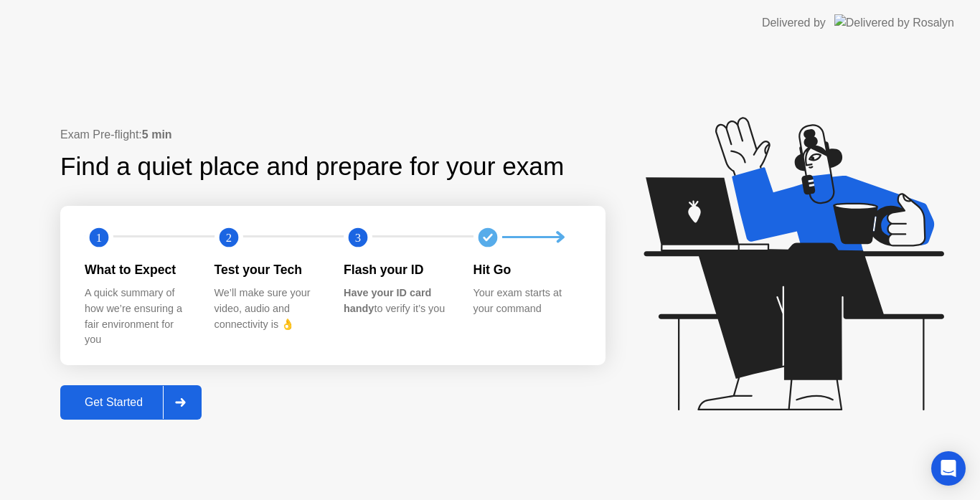 Image resolution: width=980 pixels, height=500 pixels. I want to click on button: Get Started, so click(130, 403).